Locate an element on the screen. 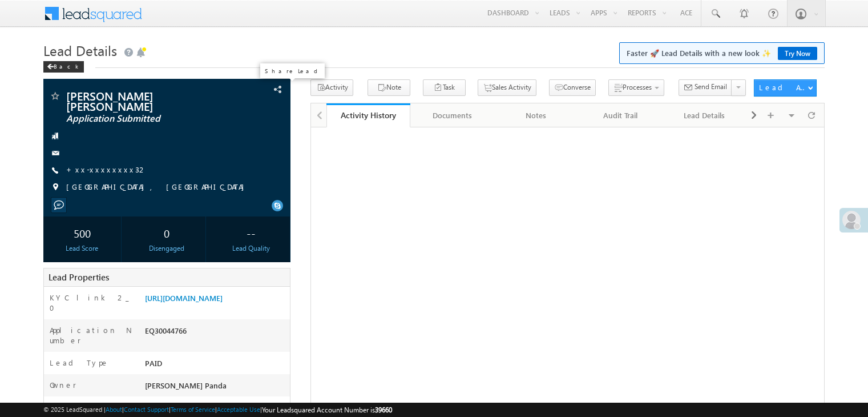 Image resolution: width=868 pixels, height=417 pixels. a: Activity History is located at coordinates (368, 116).